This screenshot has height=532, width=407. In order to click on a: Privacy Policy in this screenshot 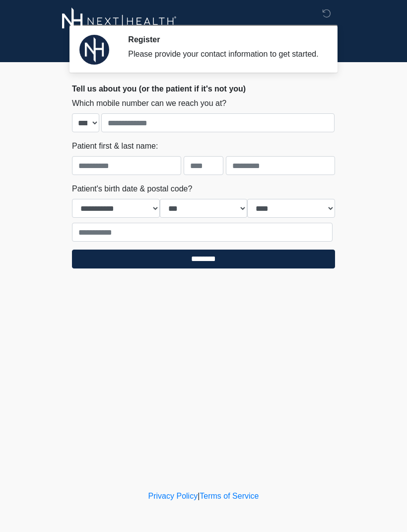, I will do `click(174, 495)`.